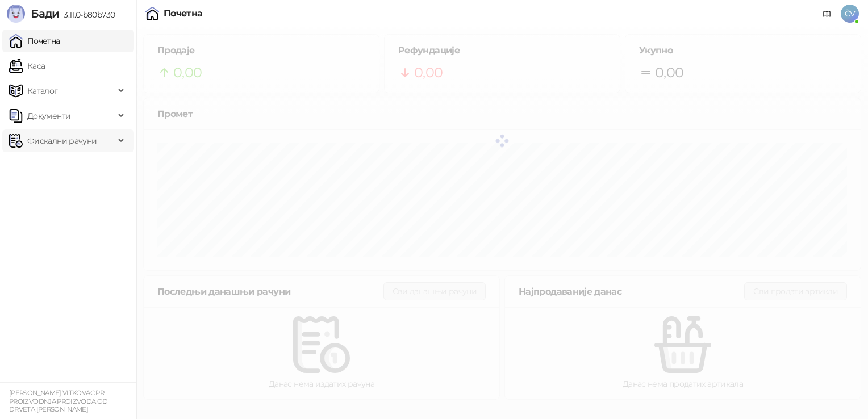 The image size is (868, 419). I want to click on span: 3.11.0-b80b730, so click(87, 15).